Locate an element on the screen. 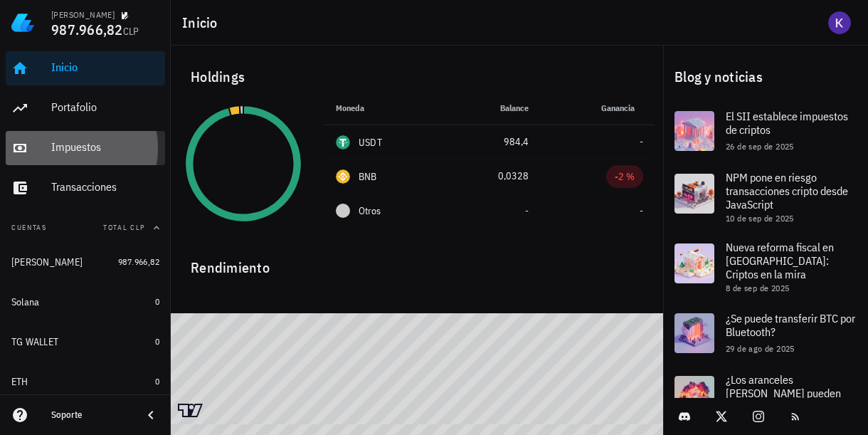  span: Ganancia is located at coordinates (622, 107).